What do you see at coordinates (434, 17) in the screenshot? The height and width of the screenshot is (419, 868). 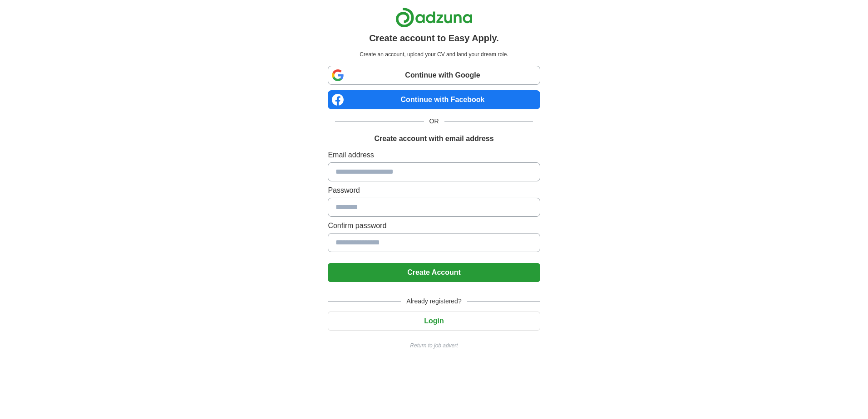 I see `img: Adzuna logo` at bounding box center [434, 17].